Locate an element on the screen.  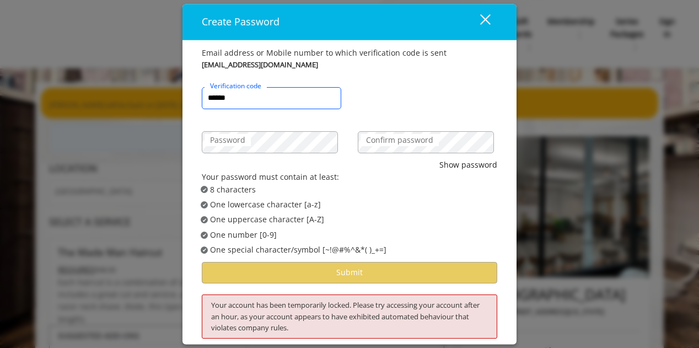
input: Confirm password is located at coordinates (426, 142).